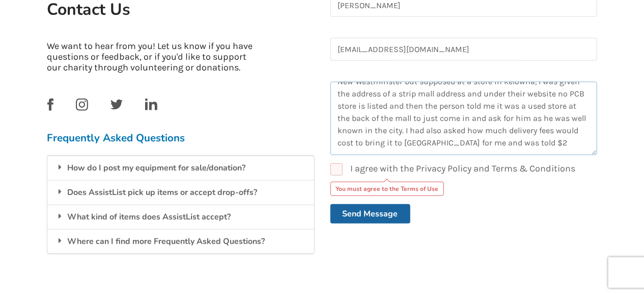 This screenshot has width=644, height=295. What do you see at coordinates (181, 217) in the screenshot?
I see `div: What kind of items does AssistList accept?` at bounding box center [181, 217].